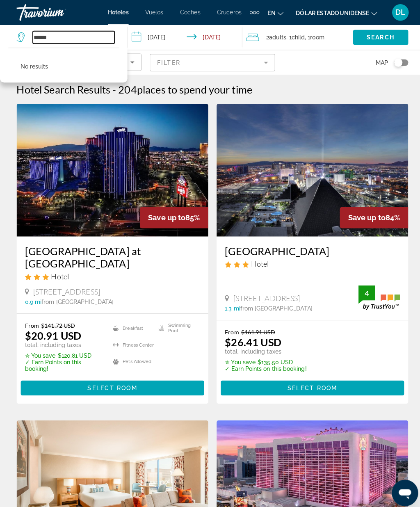 This screenshot has width=420, height=507. What do you see at coordinates (268, 13) in the screenshot?
I see `font: en` at bounding box center [268, 13].